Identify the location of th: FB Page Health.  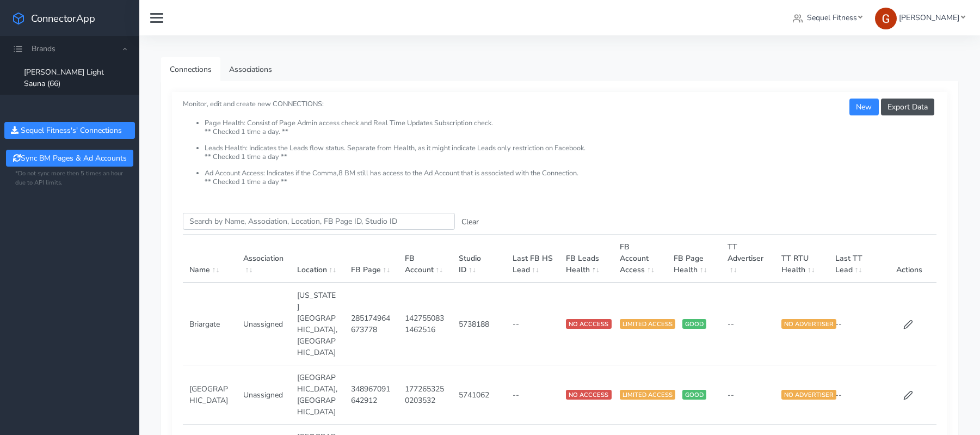
(694, 258).